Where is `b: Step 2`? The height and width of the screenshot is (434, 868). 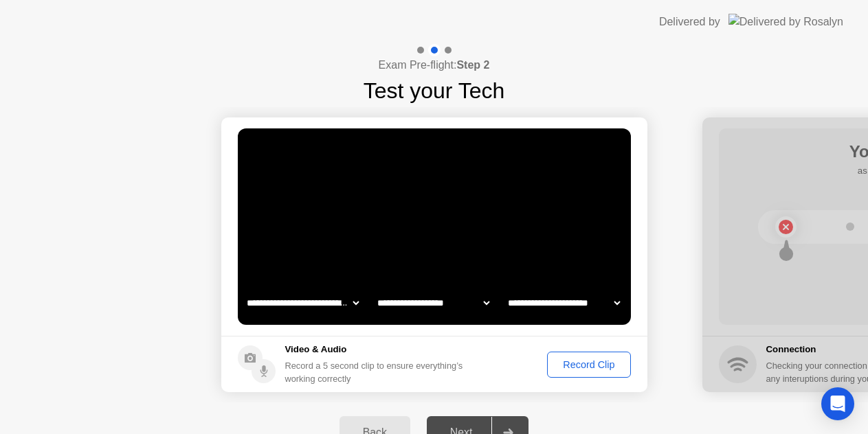
b: Step 2 is located at coordinates (473, 65).